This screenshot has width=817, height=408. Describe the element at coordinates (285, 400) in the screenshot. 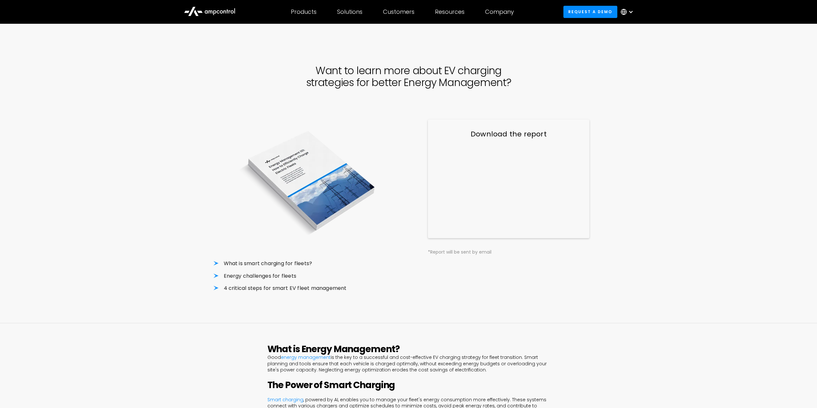

I see `a: Smart charging` at that location.